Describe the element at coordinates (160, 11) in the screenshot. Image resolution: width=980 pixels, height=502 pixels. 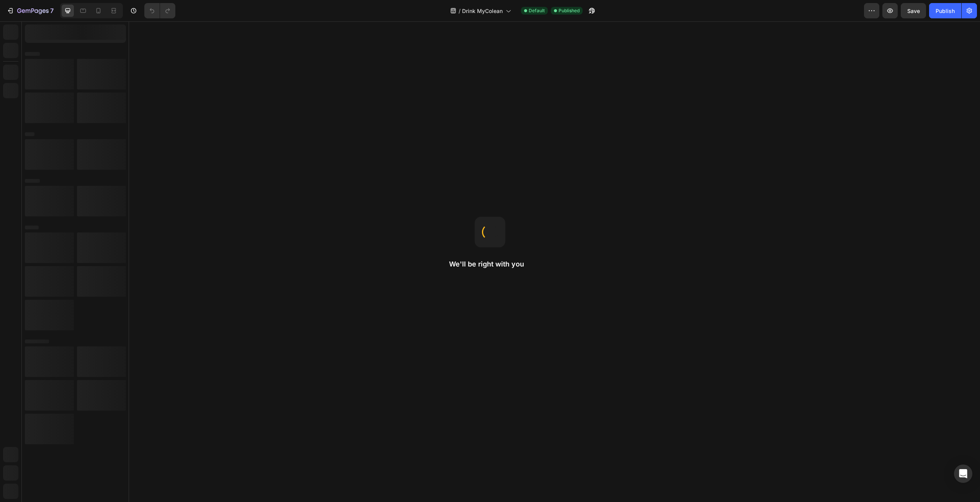
I see `div: Undo/Redo` at that location.